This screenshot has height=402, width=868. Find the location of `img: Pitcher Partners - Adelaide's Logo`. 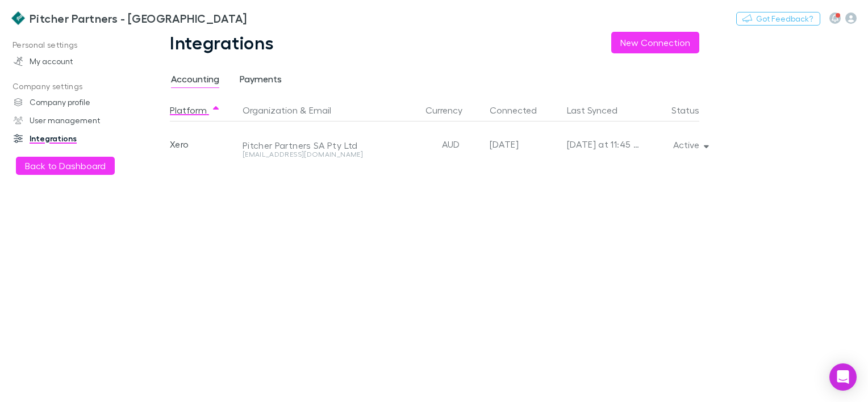

img: Pitcher Partners - Adelaide's Logo is located at coordinates (18, 18).